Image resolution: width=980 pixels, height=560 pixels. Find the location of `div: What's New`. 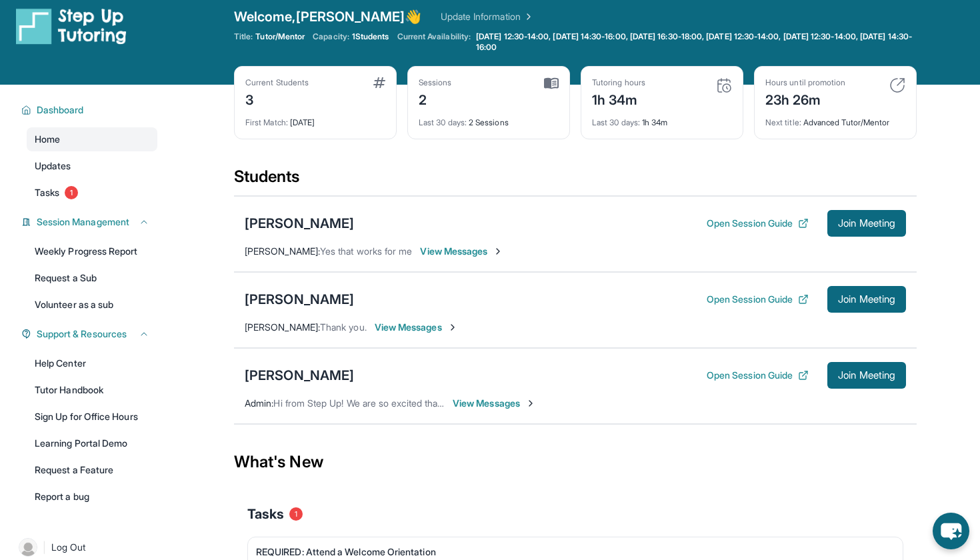

div: What's New is located at coordinates (575, 462).